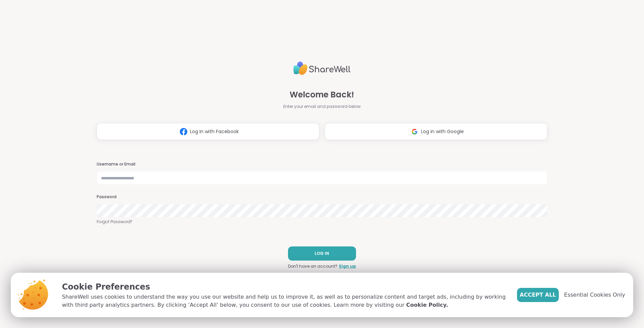 This screenshot has height=328, width=644. I want to click on h3: Password, so click(322, 197).